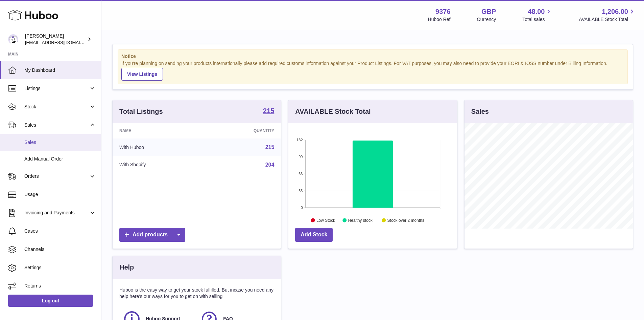 This screenshot has height=320, width=644. What do you see at coordinates (372, 56) in the screenshot?
I see `strong: Notice` at bounding box center [372, 56].